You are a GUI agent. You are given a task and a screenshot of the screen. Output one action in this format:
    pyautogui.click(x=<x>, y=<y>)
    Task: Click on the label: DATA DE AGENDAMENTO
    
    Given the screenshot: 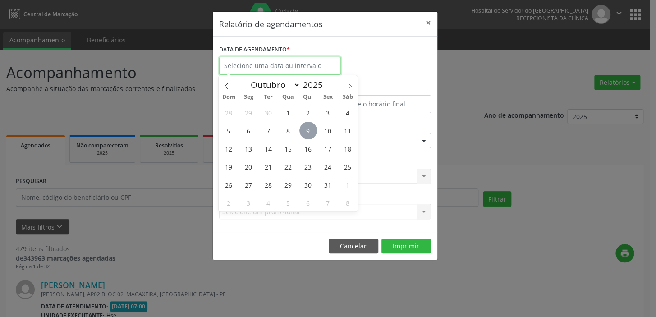 What is the action you would take?
    pyautogui.click(x=254, y=50)
    